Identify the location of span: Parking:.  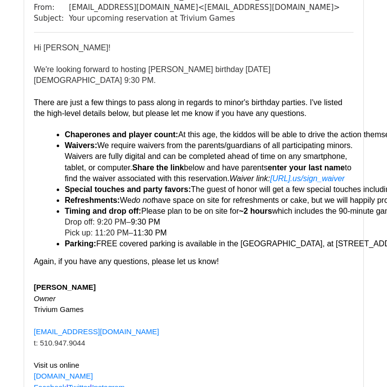
(80, 243).